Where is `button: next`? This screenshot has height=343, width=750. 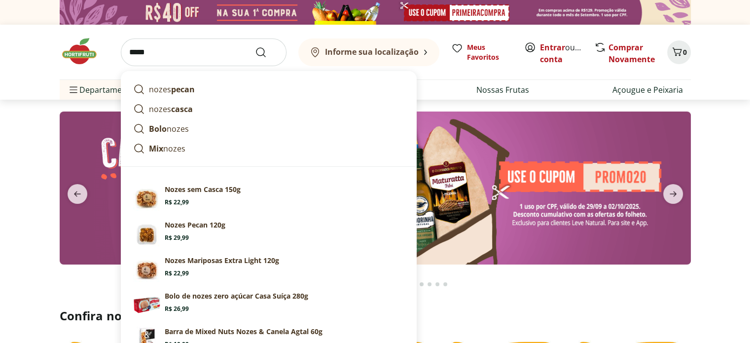 button: next is located at coordinates (673, 194).